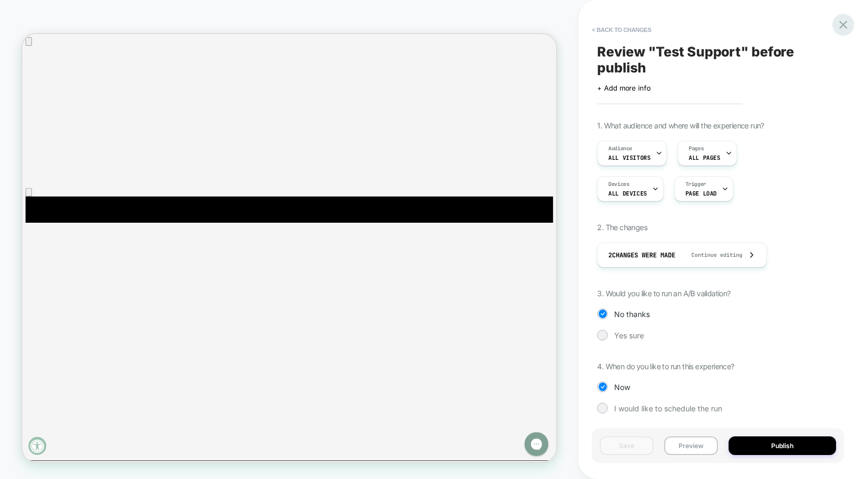 The width and height of the screenshot is (868, 479). I want to click on span: Page Load, so click(701, 193).